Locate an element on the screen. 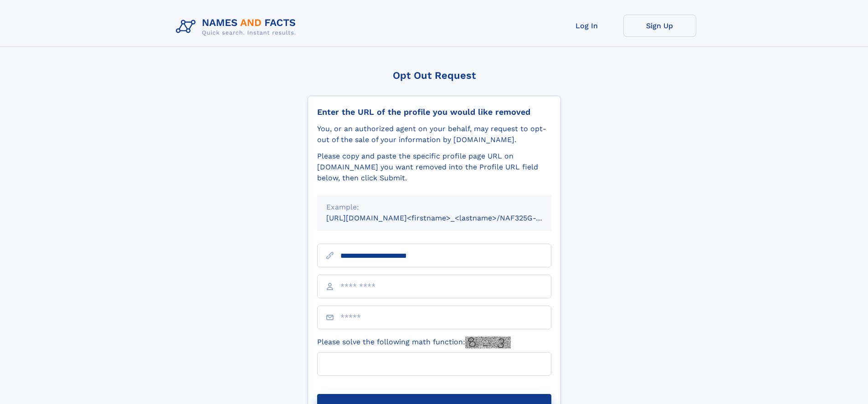 This screenshot has height=404, width=868. div: You, or an authorized agent on your behalf, may request to opt-out of the sale of your informatio... is located at coordinates (434, 134).